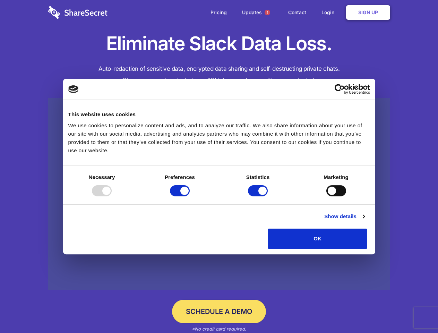 The width and height of the screenshot is (438, 333). What do you see at coordinates (329, 12) in the screenshot?
I see `a: Login` at bounding box center [329, 12].